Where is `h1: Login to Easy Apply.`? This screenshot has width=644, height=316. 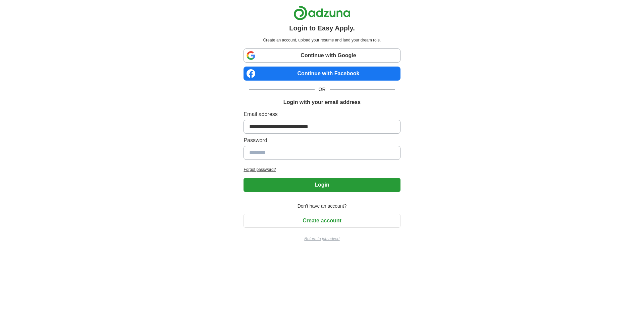
h1: Login to Easy Apply. is located at coordinates (322, 28).